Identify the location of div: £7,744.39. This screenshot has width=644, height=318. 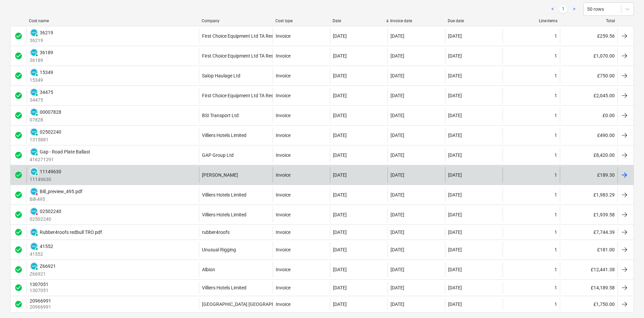
(588, 232).